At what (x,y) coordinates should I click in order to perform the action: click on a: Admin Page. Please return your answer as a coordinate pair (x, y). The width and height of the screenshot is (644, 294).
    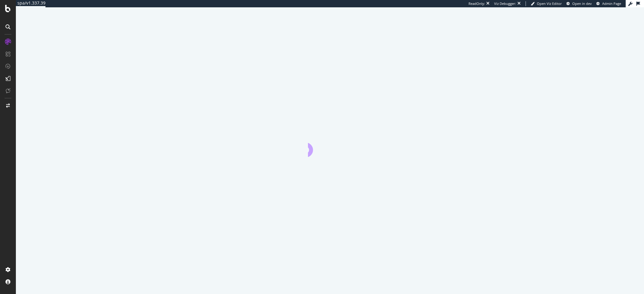
    Looking at the image, I should click on (609, 4).